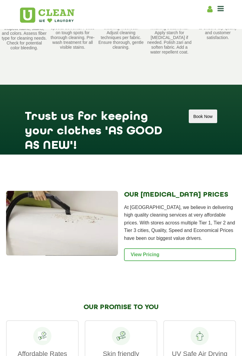 This screenshot has height=356, width=242. Describe the element at coordinates (121, 307) in the screenshot. I see `h2: OUR PROMISE TO YOU` at that location.